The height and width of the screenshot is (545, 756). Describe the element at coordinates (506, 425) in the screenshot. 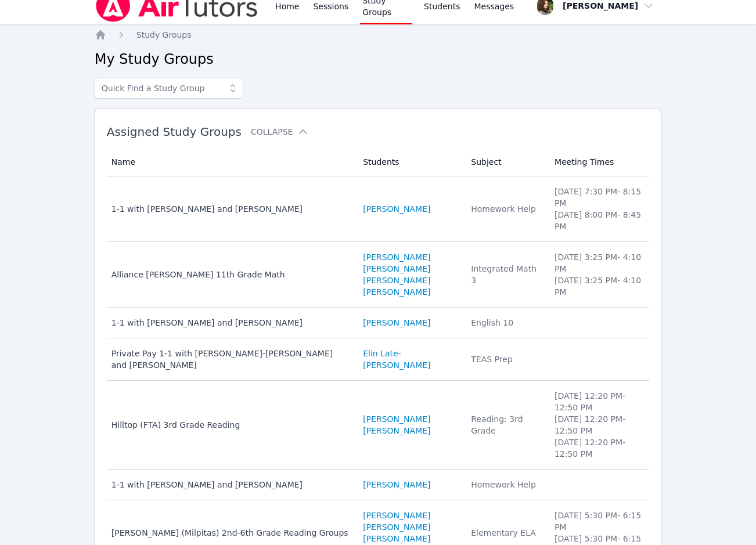

I see `div: Reading: 3rd Grade` at that location.